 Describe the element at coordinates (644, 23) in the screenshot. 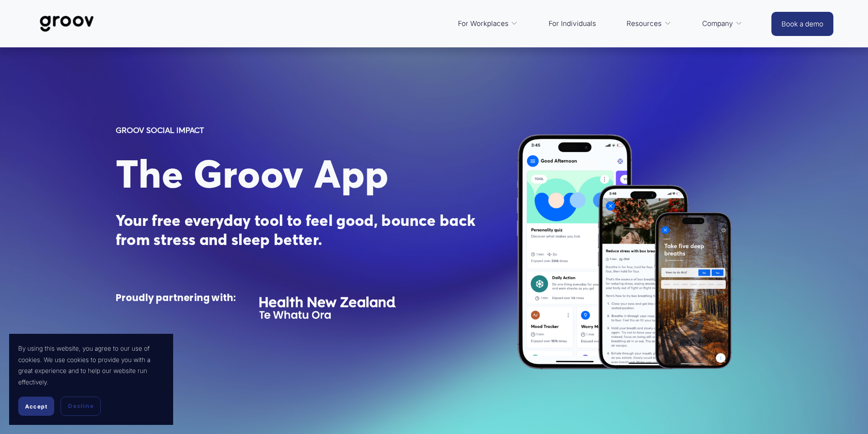

I see `span: Resources` at that location.